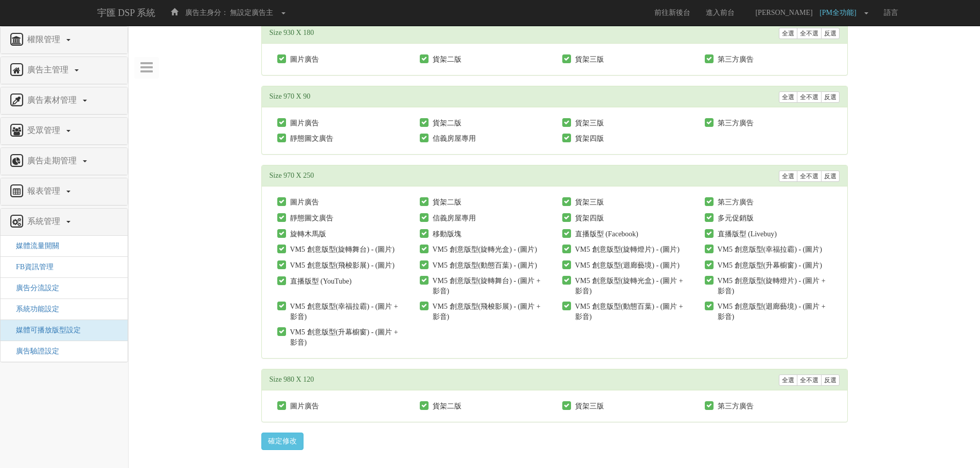 The image size is (980, 468). Describe the element at coordinates (346, 337) in the screenshot. I see `label: VM5 創意版型(升幕櫥窗) - (圖片 + 影音)` at that location.